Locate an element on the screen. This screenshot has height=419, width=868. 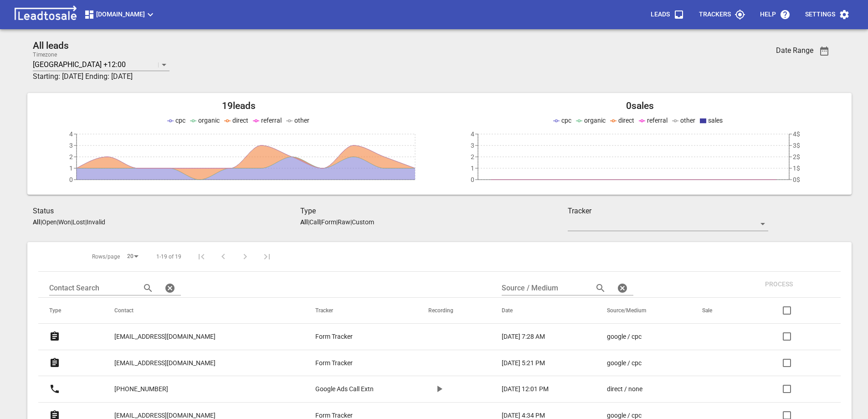
p: Won is located at coordinates (65, 222).